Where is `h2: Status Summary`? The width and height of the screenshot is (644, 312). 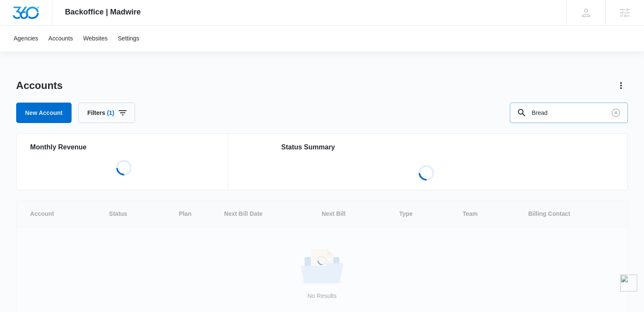 h2: Status Summary is located at coordinates (426, 147).